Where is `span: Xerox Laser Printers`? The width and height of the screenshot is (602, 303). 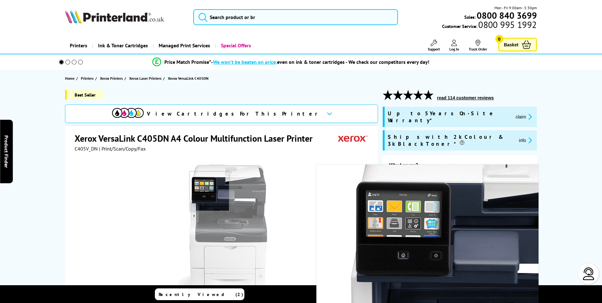 span: Xerox Laser Printers is located at coordinates (145, 78).